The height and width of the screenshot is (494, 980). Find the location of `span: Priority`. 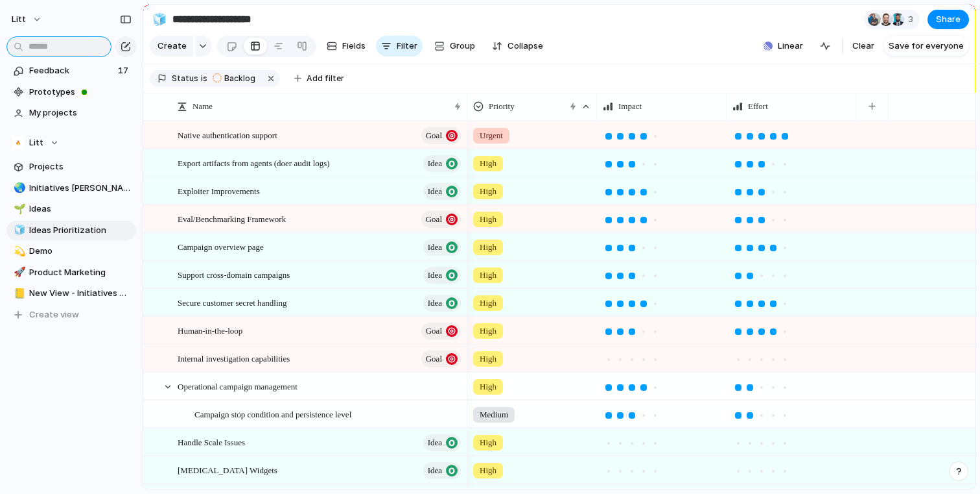

span: Priority is located at coordinates (501, 107).